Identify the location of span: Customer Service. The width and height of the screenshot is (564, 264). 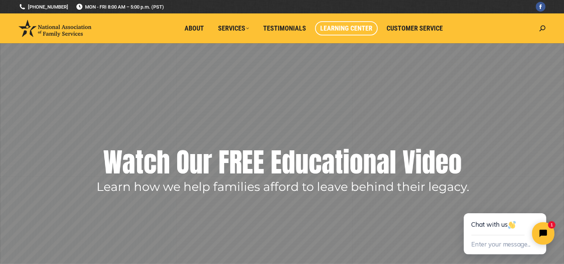
(415, 28).